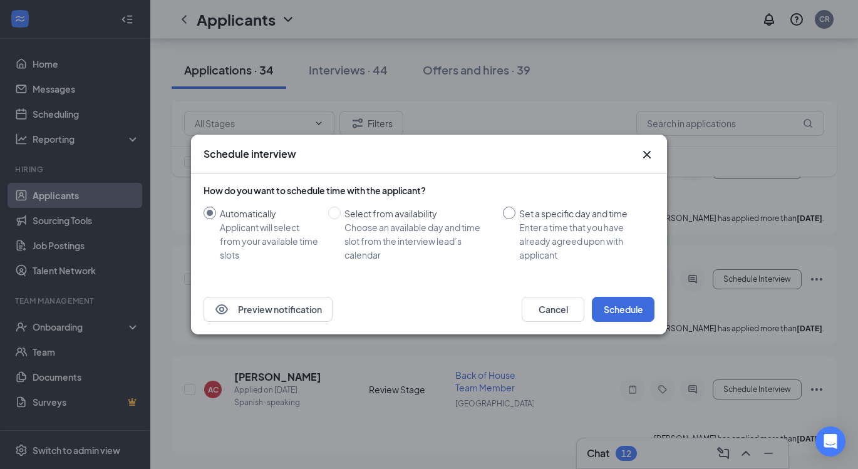 This screenshot has width=858, height=469. I want to click on div: Enter a time that you have already agreed upon with applicant, so click(582, 241).